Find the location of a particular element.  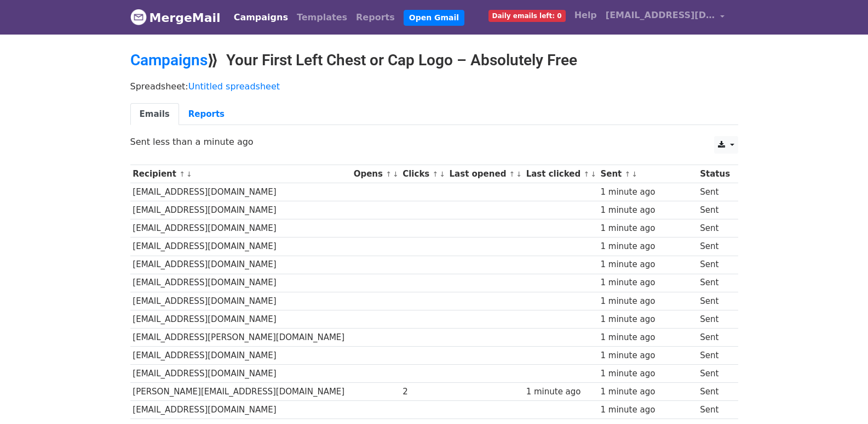

img: MergeMail logo is located at coordinates (138, 17).